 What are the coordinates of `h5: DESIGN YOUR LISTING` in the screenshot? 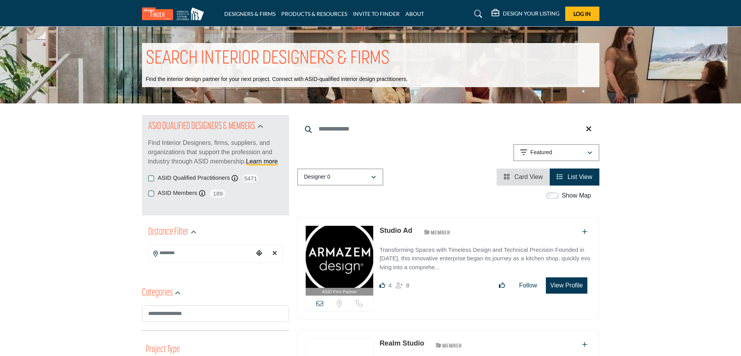 It's located at (531, 14).